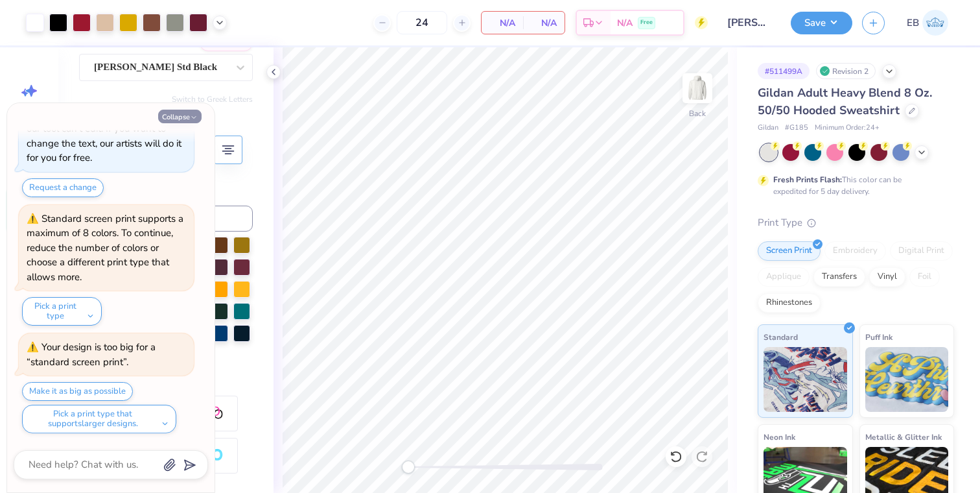 Image resolution: width=980 pixels, height=493 pixels. What do you see at coordinates (856, 222) in the screenshot?
I see `div: Print Type` at bounding box center [856, 222].